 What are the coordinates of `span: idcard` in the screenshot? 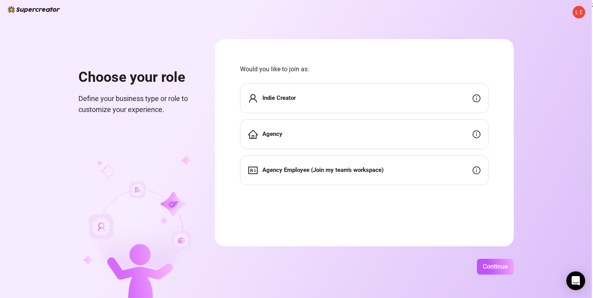 It's located at (253, 171).